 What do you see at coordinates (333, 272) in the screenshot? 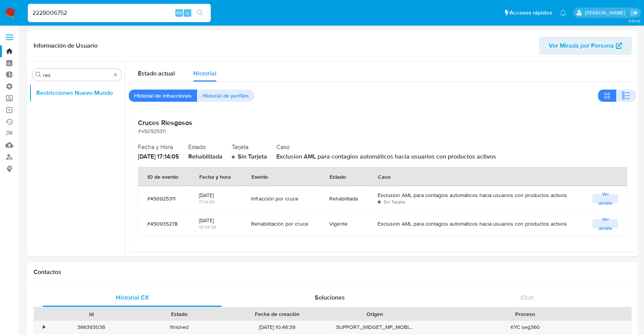
I see `h1: Contactos` at bounding box center [333, 272].